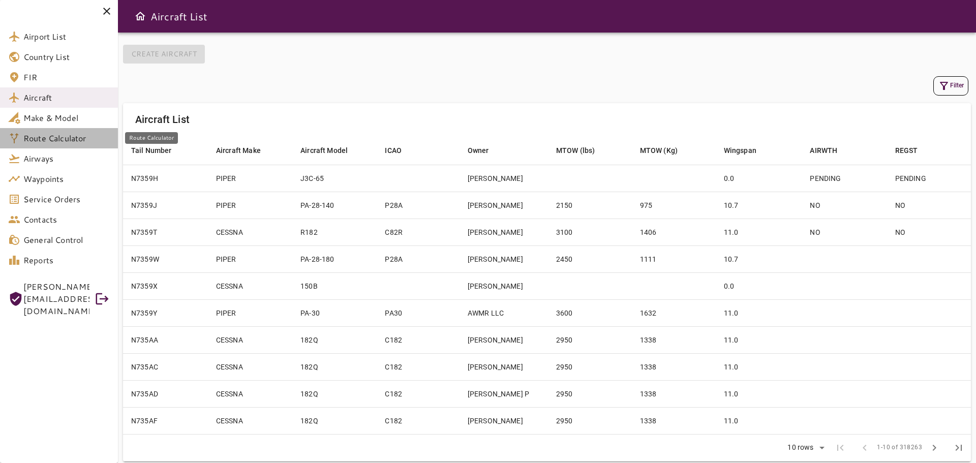  Describe the element at coordinates (582, 150) in the screenshot. I see `span: MTOW (lbs)` at that location.